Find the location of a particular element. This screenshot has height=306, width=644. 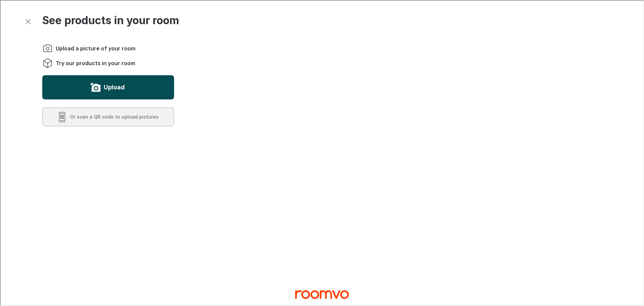

button: Upload a picture of your room is located at coordinates (107, 87).